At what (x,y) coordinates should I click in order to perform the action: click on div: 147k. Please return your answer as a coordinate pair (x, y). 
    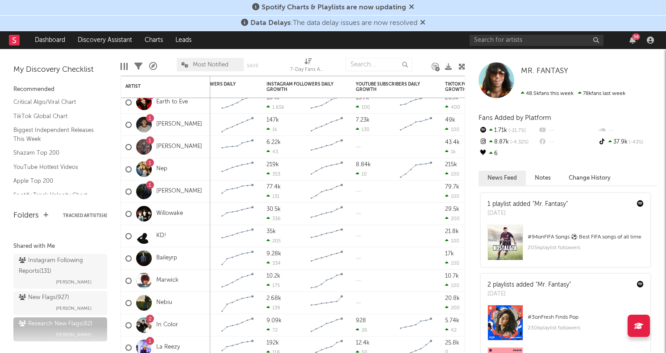
    Looking at the image, I should click on (273, 120).